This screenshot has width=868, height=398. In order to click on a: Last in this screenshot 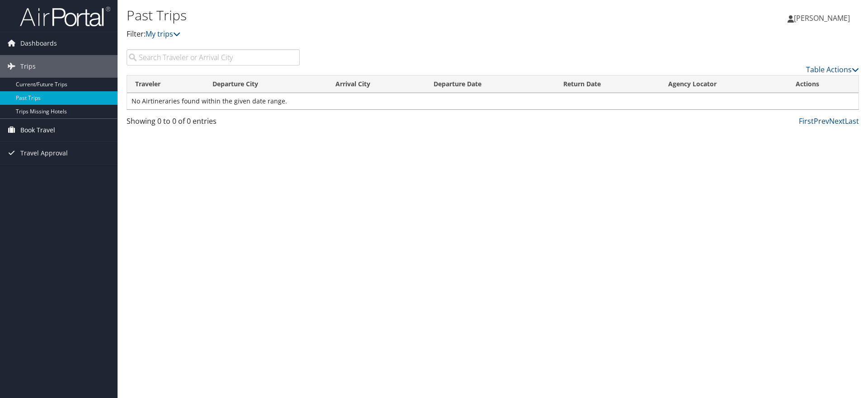, I will do `click(852, 121)`.